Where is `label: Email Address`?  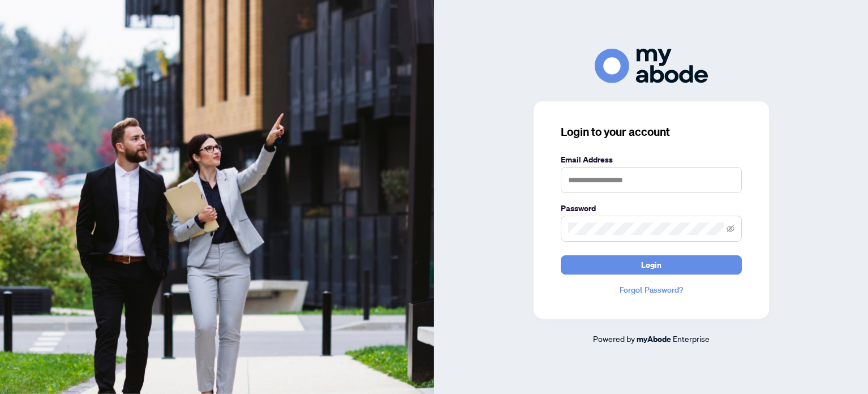
label: Email Address is located at coordinates (651, 160).